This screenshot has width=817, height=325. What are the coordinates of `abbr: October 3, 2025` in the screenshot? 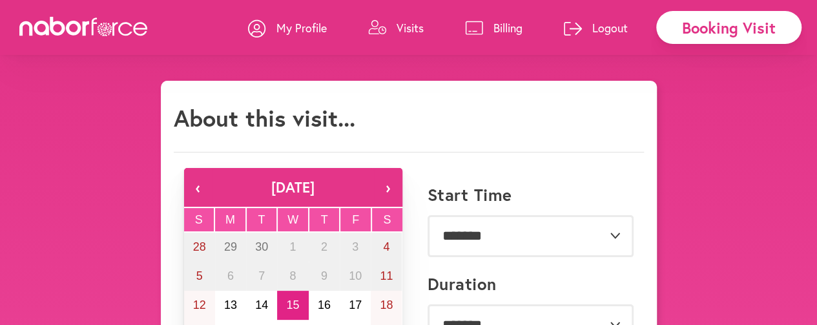 It's located at (355, 247).